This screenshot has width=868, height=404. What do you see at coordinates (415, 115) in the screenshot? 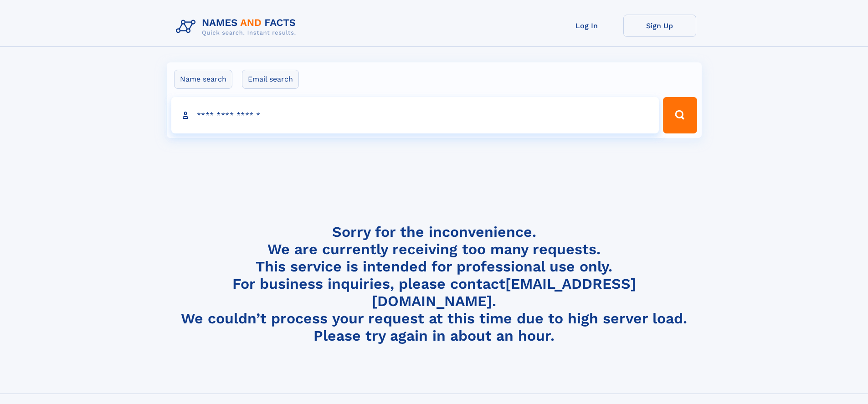
I see `input: search input` at bounding box center [415, 115].